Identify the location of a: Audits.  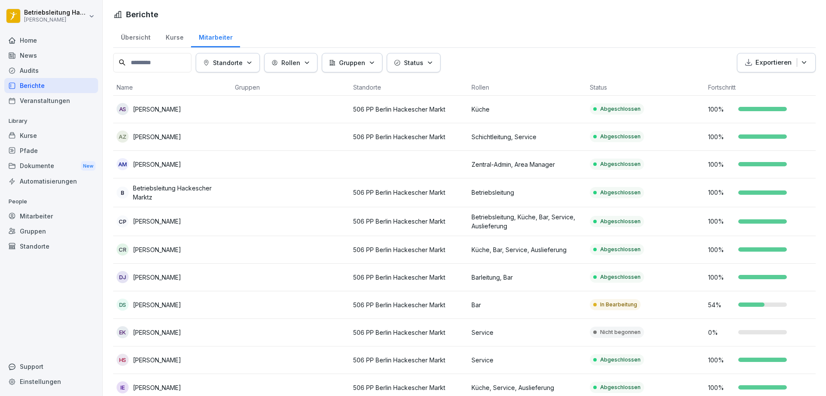
(51, 70).